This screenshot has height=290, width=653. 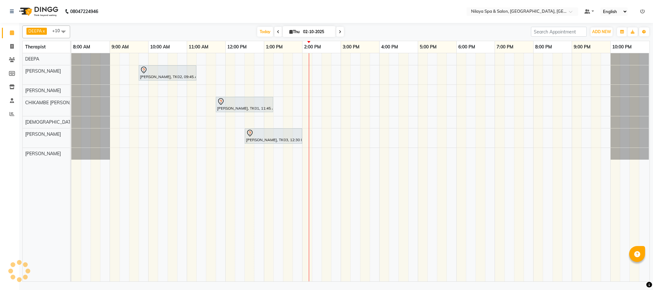 I want to click on a: x, so click(x=43, y=31).